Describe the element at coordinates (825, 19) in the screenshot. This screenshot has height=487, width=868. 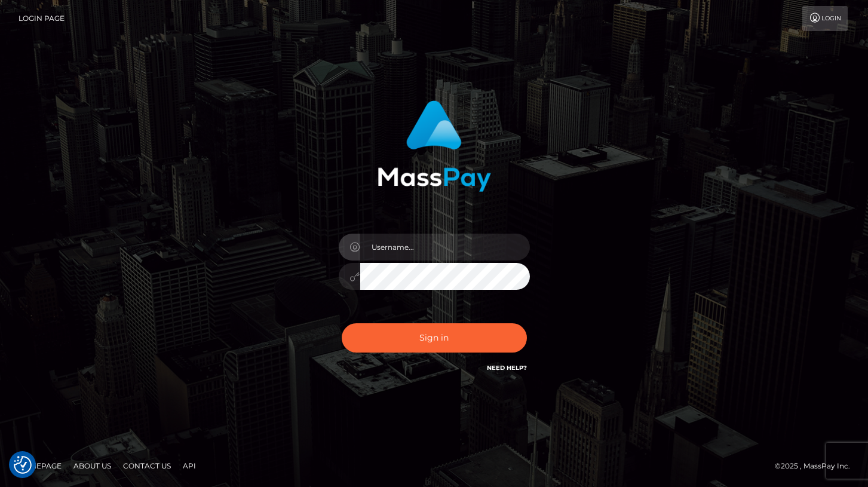
I see `a: Login` at that location.